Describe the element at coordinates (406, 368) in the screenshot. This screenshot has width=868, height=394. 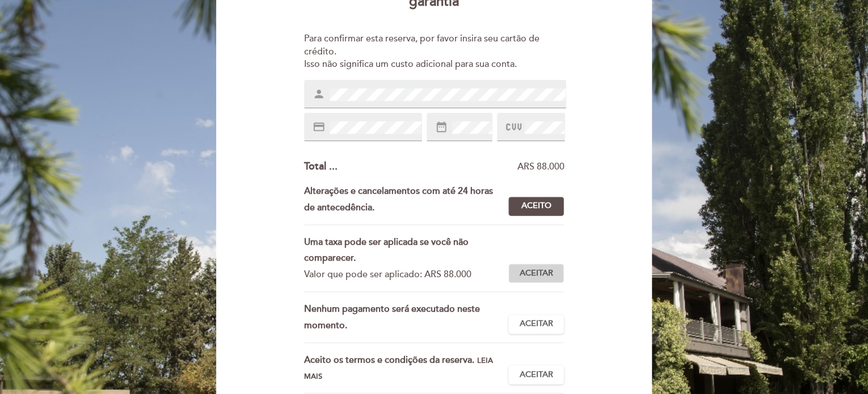
I see `div: Aceito os termos e condições da reserva.` at that location.